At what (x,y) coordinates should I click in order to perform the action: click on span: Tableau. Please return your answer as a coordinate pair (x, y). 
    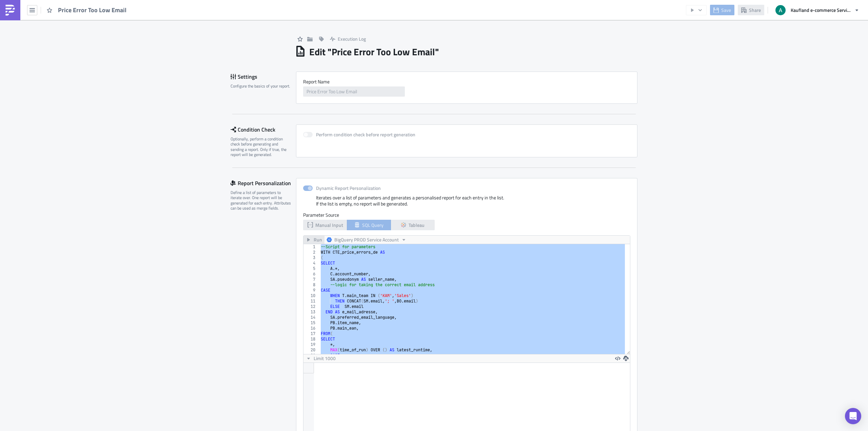
    Looking at the image, I should click on (416, 225).